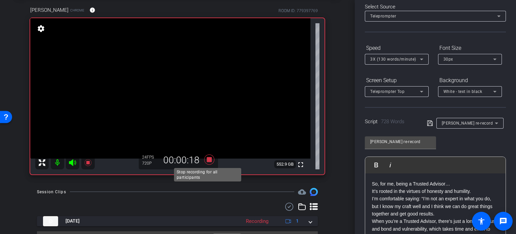 The height and width of the screenshot is (234, 516). What do you see at coordinates (151, 163) in the screenshot?
I see `div: 720P` at bounding box center [151, 163].